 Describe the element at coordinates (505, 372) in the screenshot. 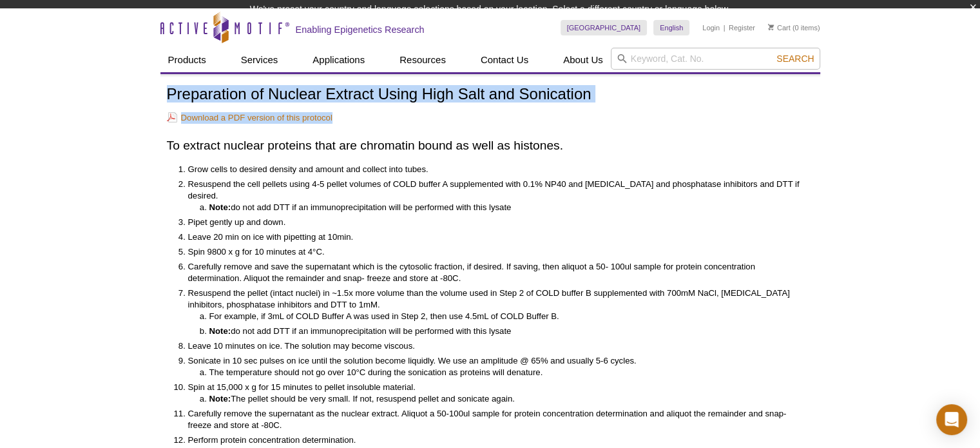

I see `li: The temperature should not go over 10°C during the sonication as proteins will denature.` at that location.